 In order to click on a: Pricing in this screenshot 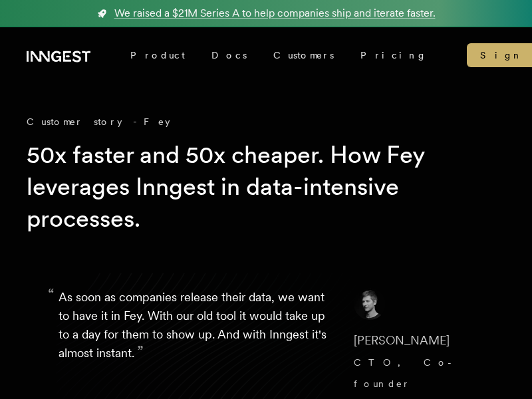, I will do `click(394, 55)`.